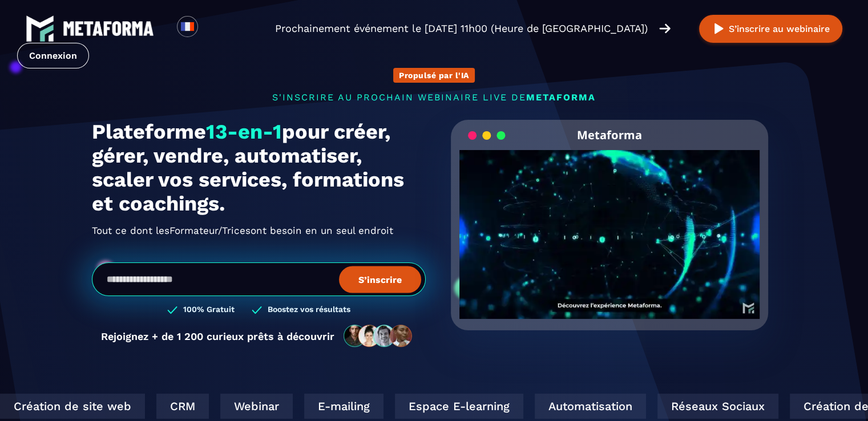  What do you see at coordinates (244, 132) in the screenshot?
I see `span: 13-en-1` at bounding box center [244, 132].